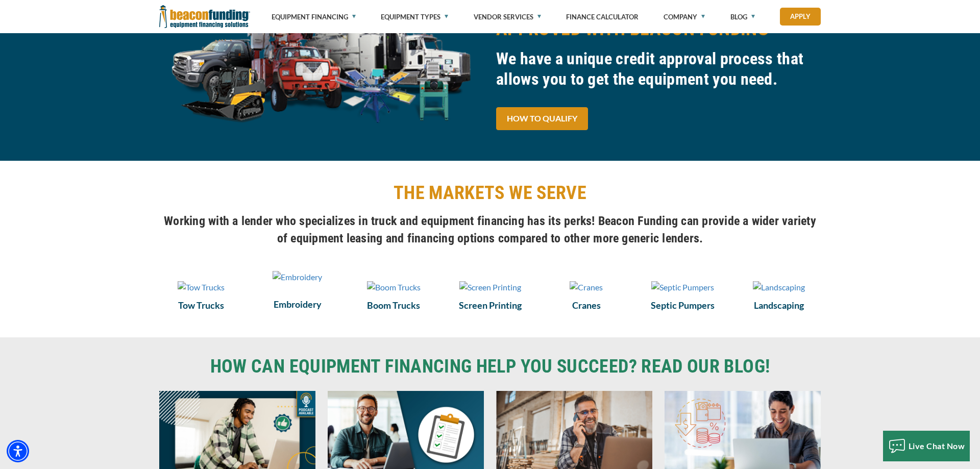  I want to click on button: Live Chat Now, so click(927, 446).